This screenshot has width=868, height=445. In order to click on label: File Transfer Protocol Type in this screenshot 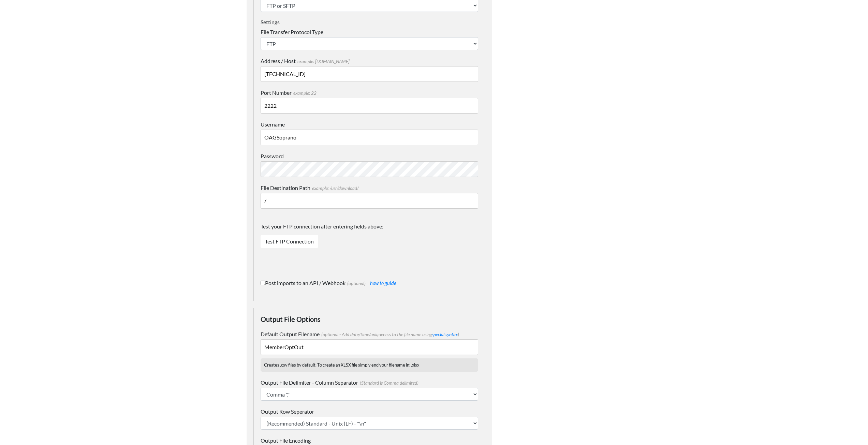, I will do `click(370, 32)`.